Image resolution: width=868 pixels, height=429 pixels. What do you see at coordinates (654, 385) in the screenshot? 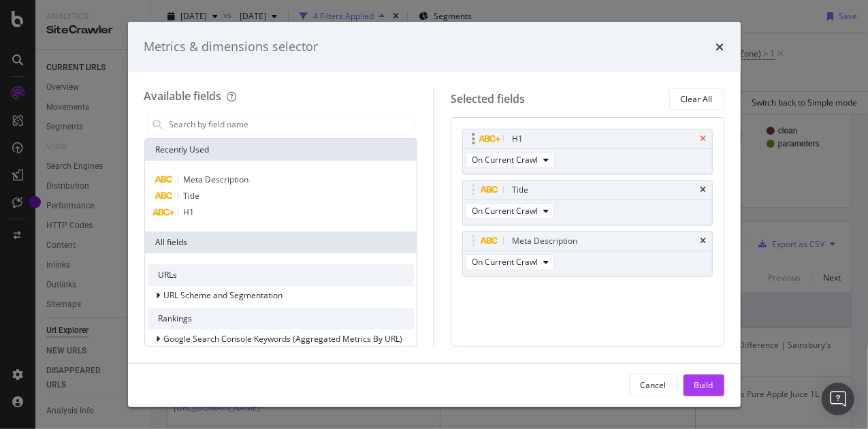
I see `button: Cancel` at bounding box center [654, 385].